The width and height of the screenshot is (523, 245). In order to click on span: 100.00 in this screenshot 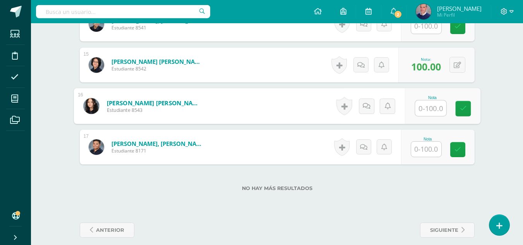, I will do `click(426, 67)`.